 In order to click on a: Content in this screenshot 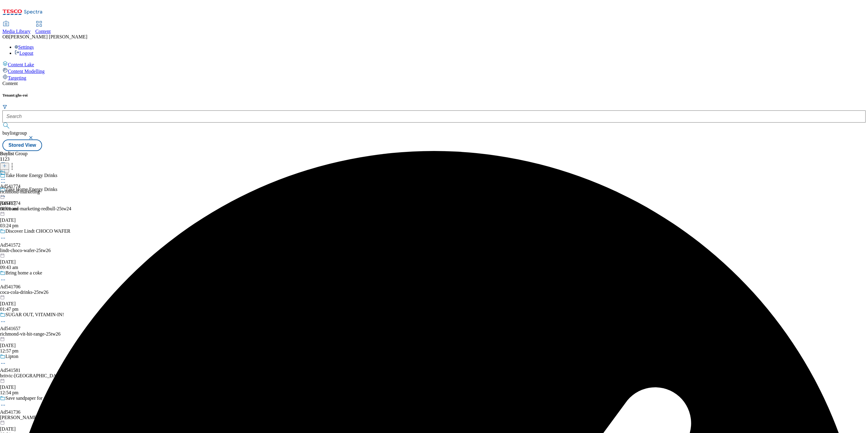, I will do `click(43, 28)`.